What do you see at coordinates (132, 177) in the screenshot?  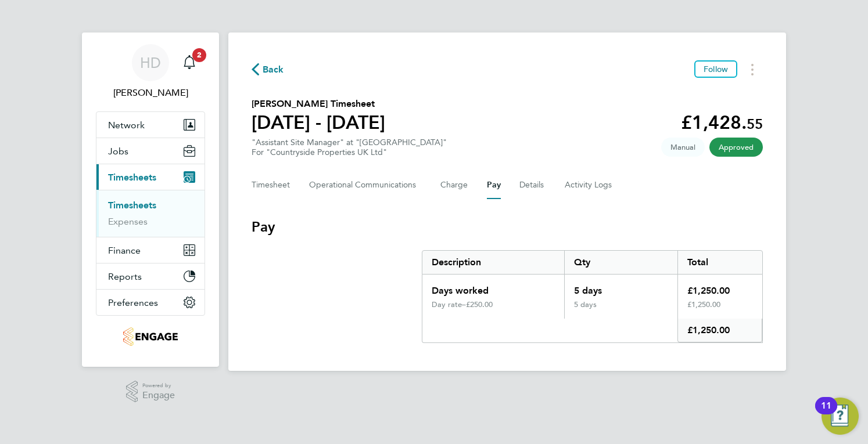 I see `span: Timesheets` at bounding box center [132, 177].